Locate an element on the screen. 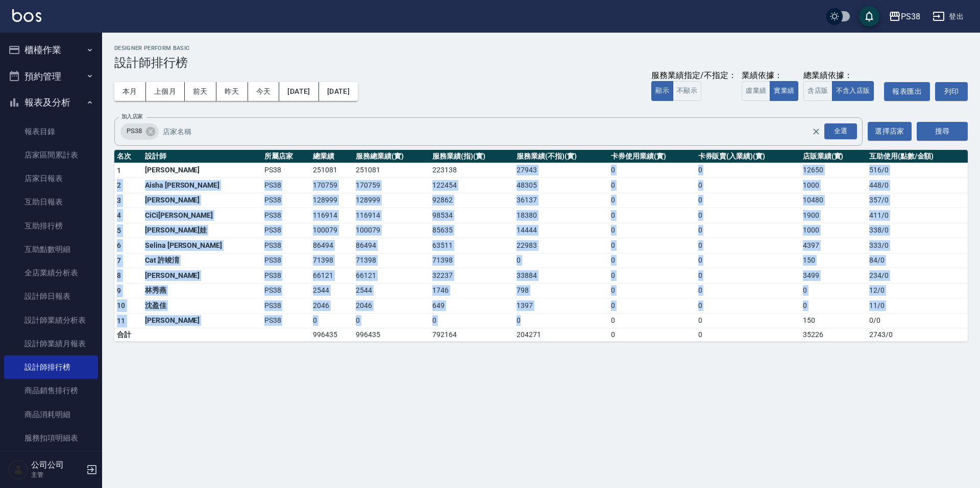  td: 357 / 0 is located at coordinates (917, 200).